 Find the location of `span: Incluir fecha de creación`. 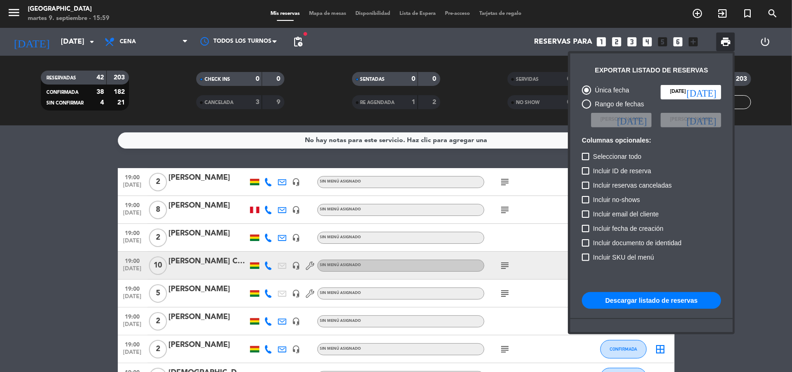

span: Incluir fecha de creación is located at coordinates (628, 228).